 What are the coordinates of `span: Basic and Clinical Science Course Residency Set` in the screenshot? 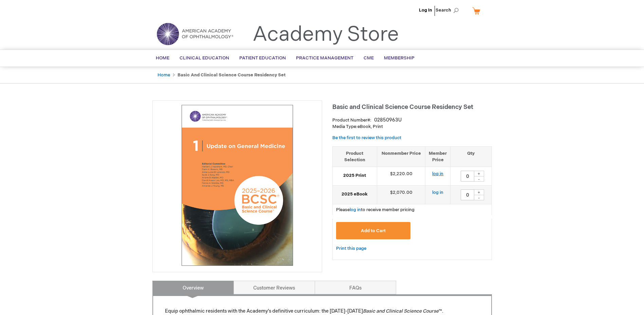 It's located at (402, 107).